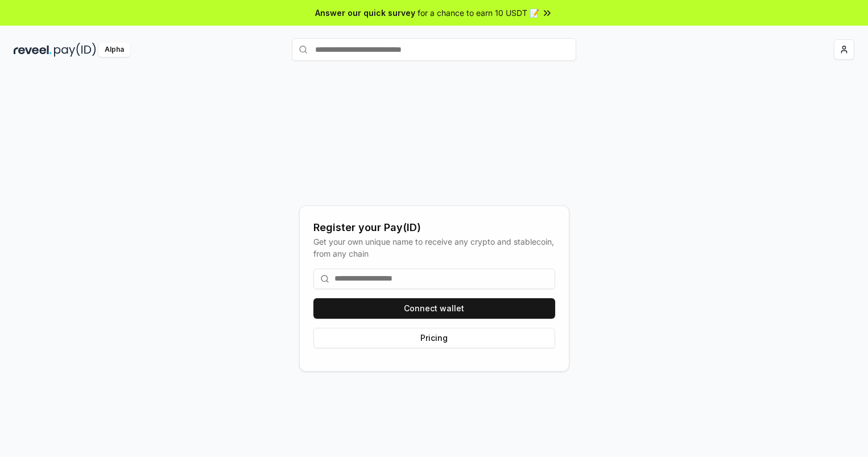 This screenshot has width=868, height=457. Describe the element at coordinates (75, 49) in the screenshot. I see `img: pay_id` at that location.